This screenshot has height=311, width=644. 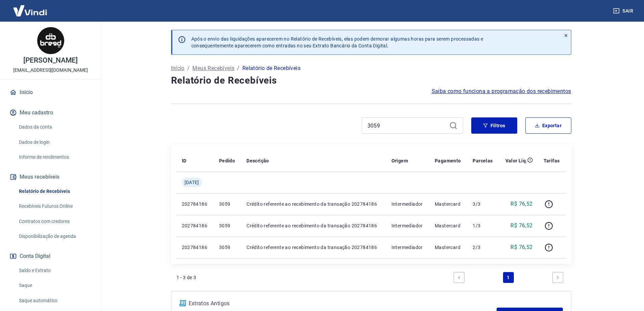 What do you see at coordinates (54, 222) in the screenshot?
I see `a: Contratos com credores` at bounding box center [54, 222].